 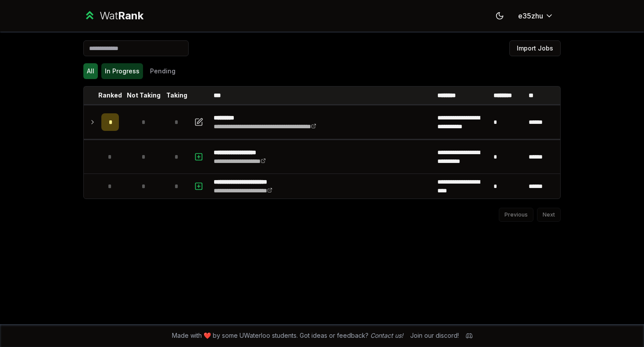 What do you see at coordinates (386, 335) in the screenshot?
I see `a: Contact us!` at bounding box center [386, 335].